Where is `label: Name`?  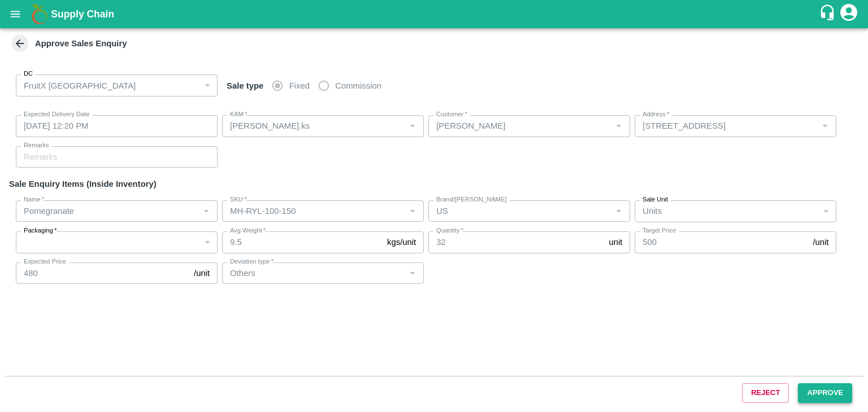
label: Name is located at coordinates (34, 199).